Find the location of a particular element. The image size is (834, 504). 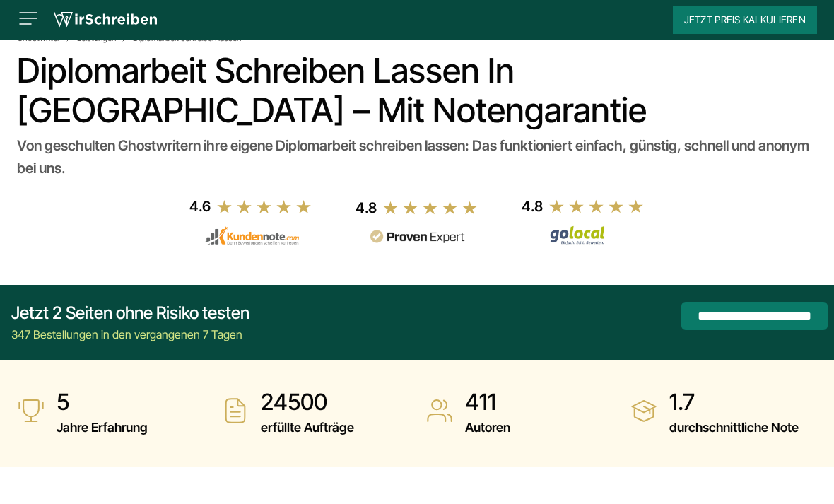

strong: 5 is located at coordinates (102, 402).